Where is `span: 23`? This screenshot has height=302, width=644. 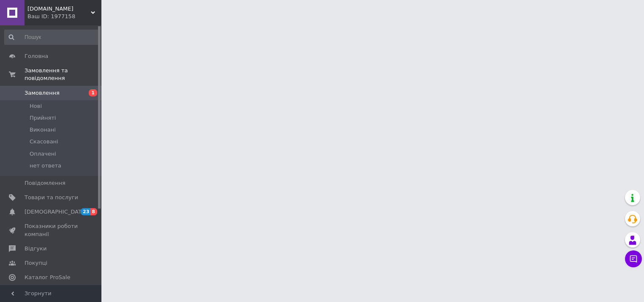 span: 23 is located at coordinates (85, 211).